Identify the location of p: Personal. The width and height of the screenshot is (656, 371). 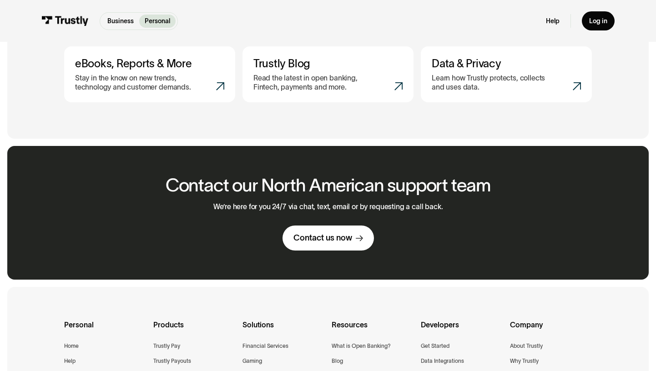
(157, 21).